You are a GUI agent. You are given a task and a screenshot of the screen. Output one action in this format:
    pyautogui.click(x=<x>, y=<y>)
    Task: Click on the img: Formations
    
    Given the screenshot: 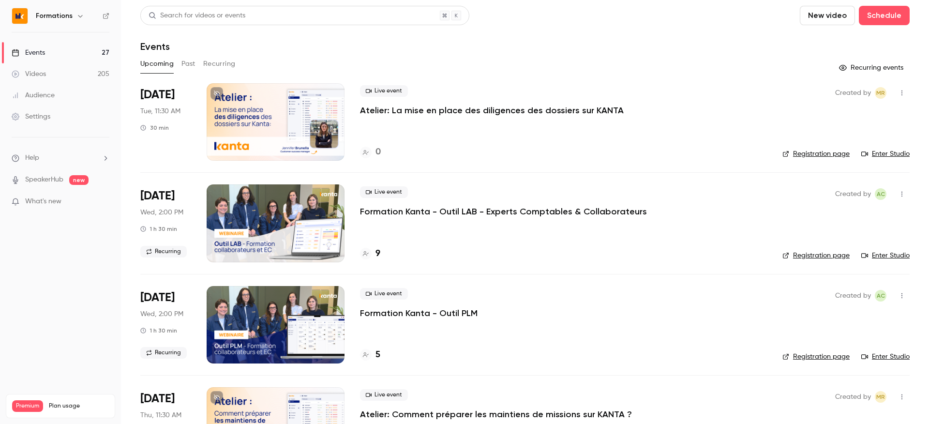 What is the action you would take?
    pyautogui.click(x=20, y=16)
    